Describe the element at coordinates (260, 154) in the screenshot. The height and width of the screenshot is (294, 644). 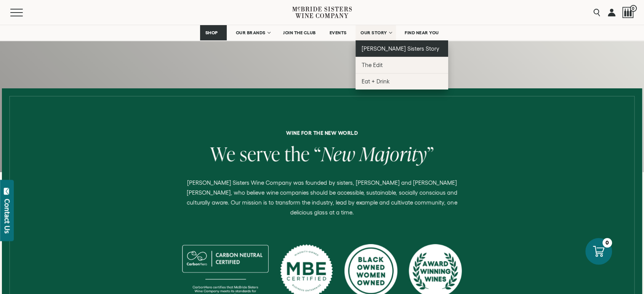
I see `span: serve` at that location.